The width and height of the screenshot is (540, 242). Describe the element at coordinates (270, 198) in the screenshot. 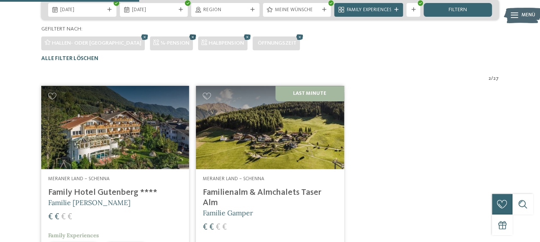

I see `h4: Familienalm & Almchalets Taser Alm` at that location.